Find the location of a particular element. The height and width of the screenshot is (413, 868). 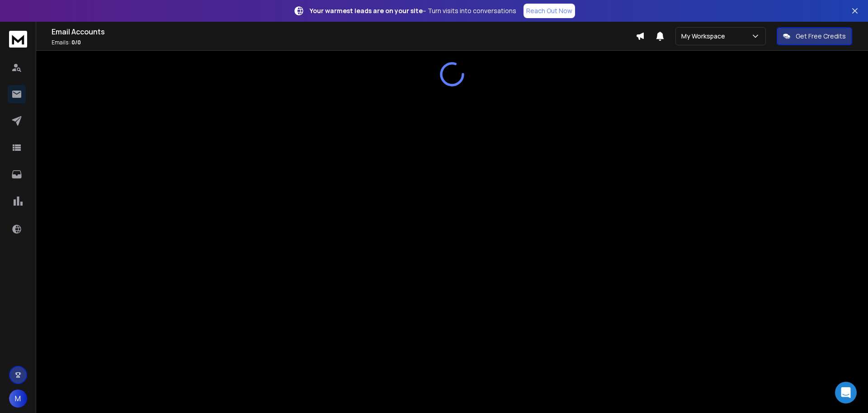

button: Get Free Credits is located at coordinates (814, 36).